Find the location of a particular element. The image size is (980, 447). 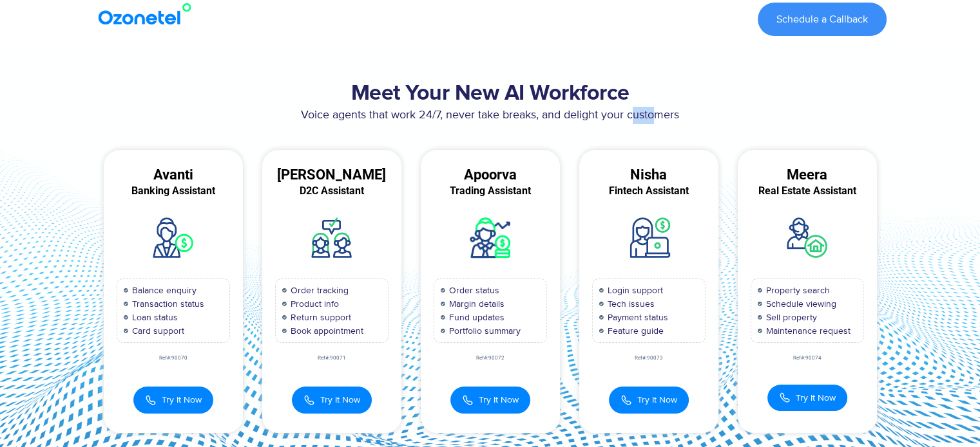

div: Ref#:90070 is located at coordinates (173, 359).